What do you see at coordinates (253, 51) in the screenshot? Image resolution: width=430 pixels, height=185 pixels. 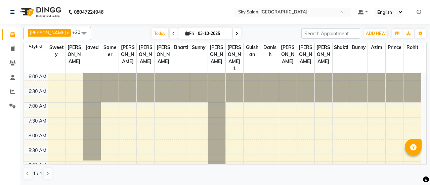 I see `span: Gulshan` at bounding box center [253, 51].